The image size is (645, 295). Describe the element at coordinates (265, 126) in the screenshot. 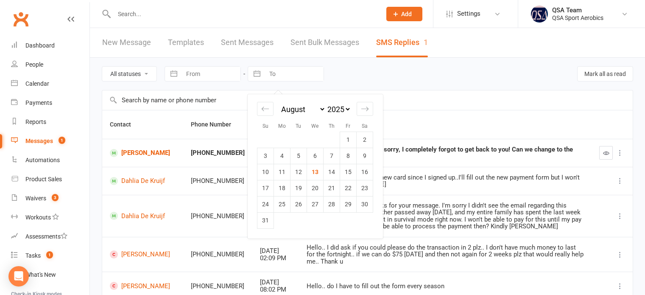

I see `small: Su` at that location.